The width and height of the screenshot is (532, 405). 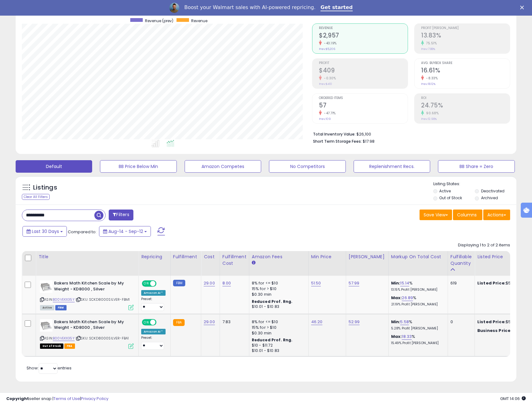 What do you see at coordinates (159, 20) in the screenshot?
I see `span: Revenue (prev)` at bounding box center [159, 20].